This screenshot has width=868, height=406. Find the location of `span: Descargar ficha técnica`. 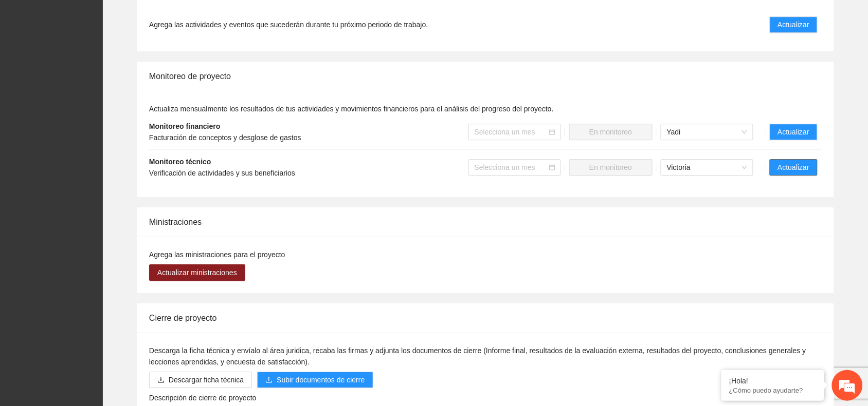

span: Descargar ficha técnica is located at coordinates (206, 380).